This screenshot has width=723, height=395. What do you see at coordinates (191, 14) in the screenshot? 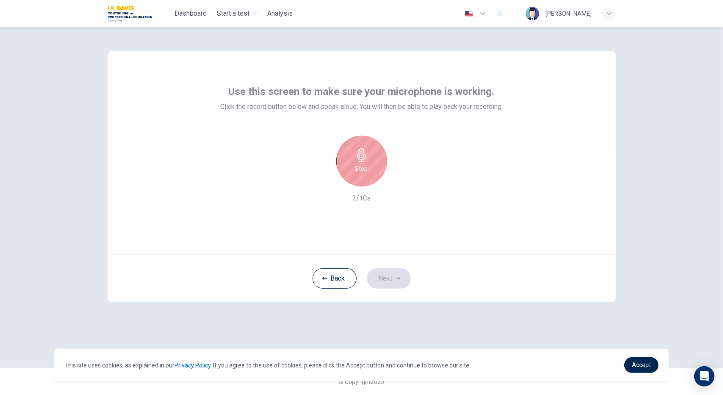
I see `button: Dashboard` at bounding box center [191, 14].